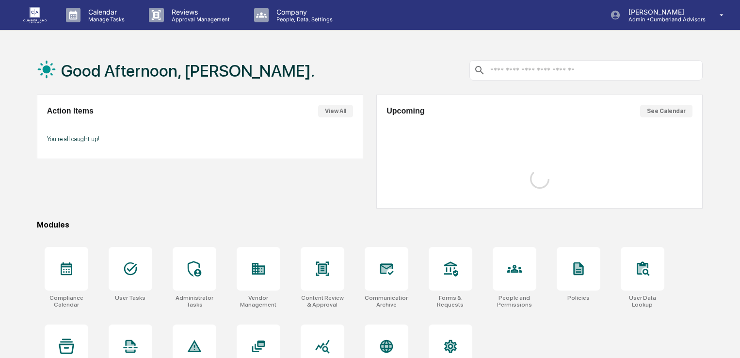 Image resolution: width=740 pixels, height=358 pixels. I want to click on p: Reviews, so click(199, 12).